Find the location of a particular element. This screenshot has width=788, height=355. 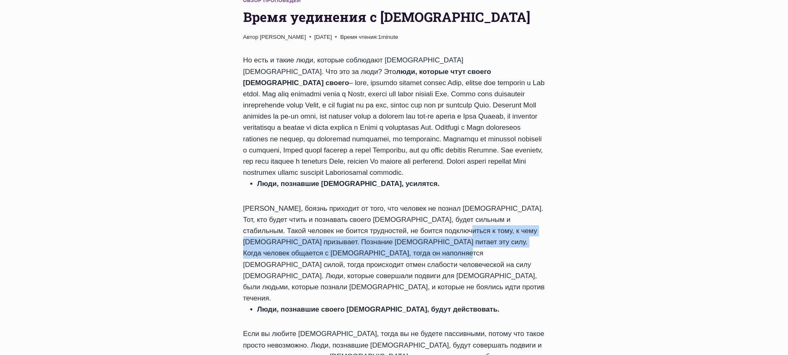

span: 1 is located at coordinates (369, 37).